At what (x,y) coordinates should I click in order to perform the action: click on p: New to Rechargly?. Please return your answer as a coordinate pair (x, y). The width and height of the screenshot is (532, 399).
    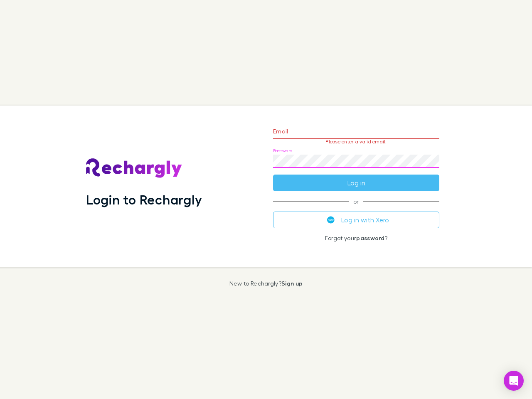
    Looking at the image, I should click on (266, 284).